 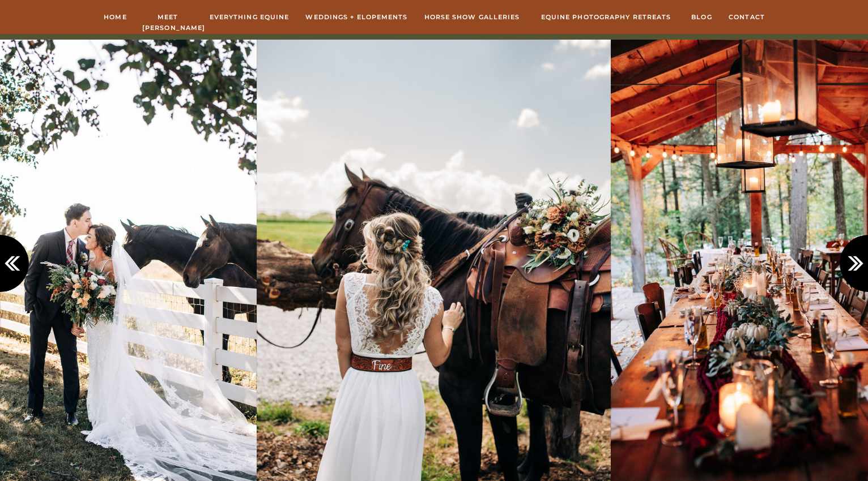 I want to click on nav: Home, so click(x=115, y=17).